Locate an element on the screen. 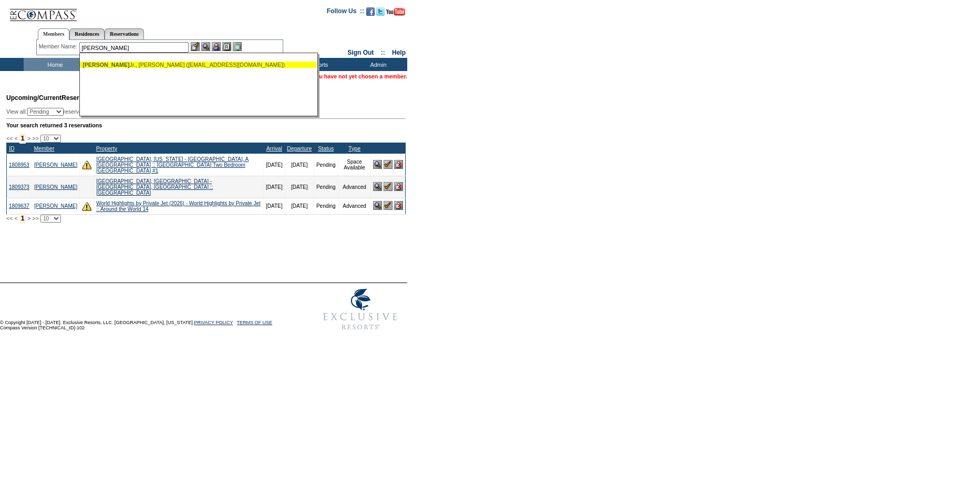  a: TERMS OF USE is located at coordinates (255, 323).